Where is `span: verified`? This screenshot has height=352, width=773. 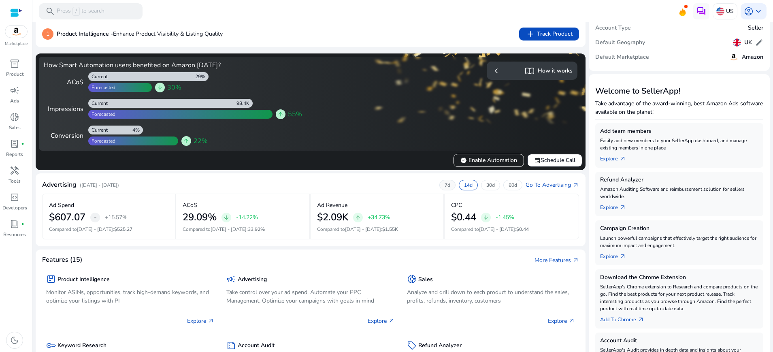
span: verified is located at coordinates (464, 160).